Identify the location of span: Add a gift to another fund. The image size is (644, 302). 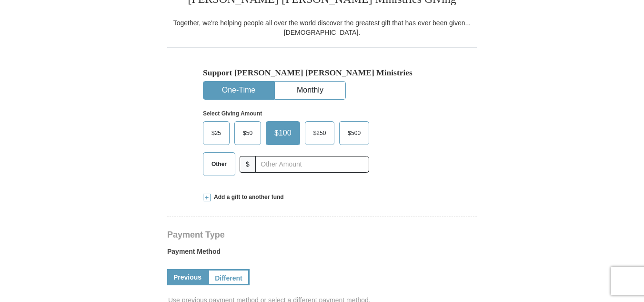
(248, 197).